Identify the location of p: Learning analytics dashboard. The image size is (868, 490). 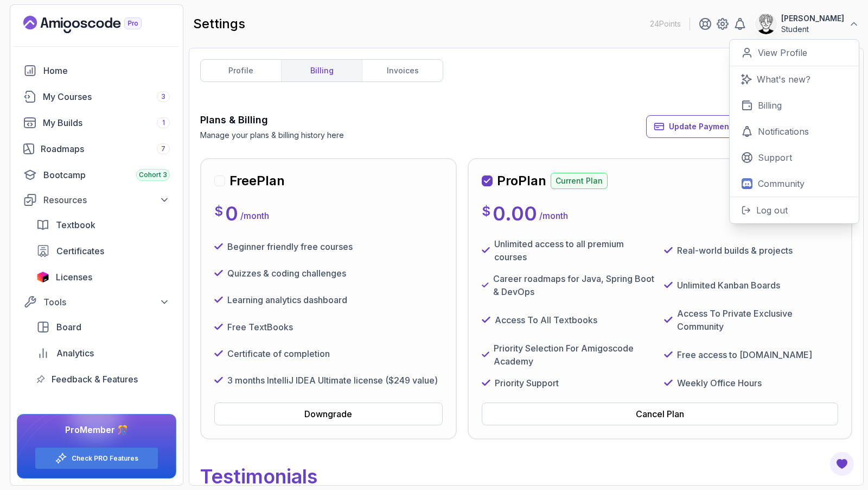
(287, 300).